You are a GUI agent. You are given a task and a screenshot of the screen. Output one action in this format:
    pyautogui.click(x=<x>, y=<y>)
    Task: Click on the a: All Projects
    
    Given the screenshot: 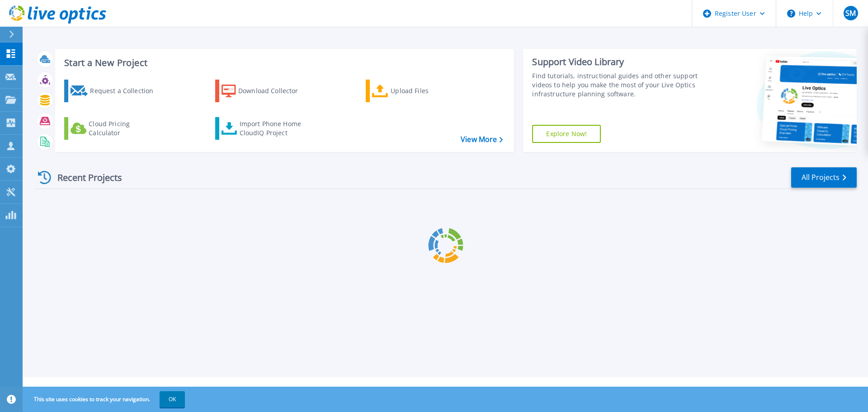 What is the action you would take?
    pyautogui.click(x=824, y=177)
    